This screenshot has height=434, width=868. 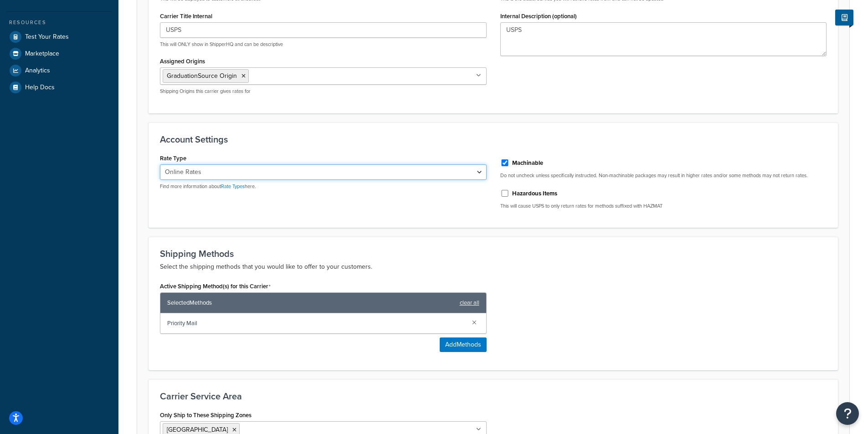 What do you see at coordinates (47, 37) in the screenshot?
I see `span: Test Your Rates` at bounding box center [47, 37].